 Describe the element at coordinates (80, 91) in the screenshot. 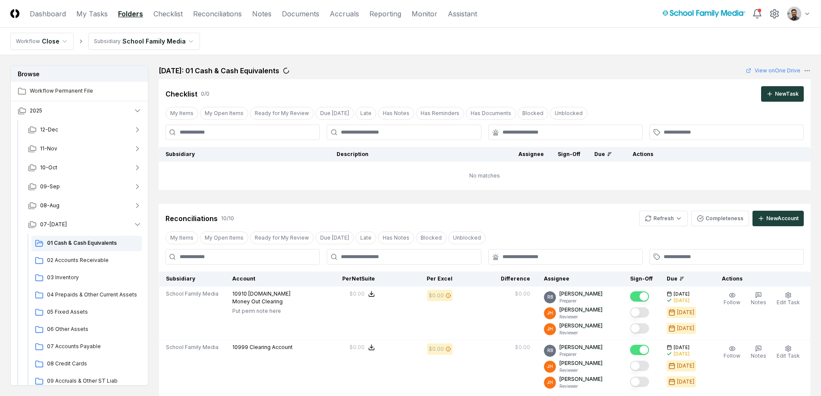

I see `a: Workflow Permanent File` at that location.